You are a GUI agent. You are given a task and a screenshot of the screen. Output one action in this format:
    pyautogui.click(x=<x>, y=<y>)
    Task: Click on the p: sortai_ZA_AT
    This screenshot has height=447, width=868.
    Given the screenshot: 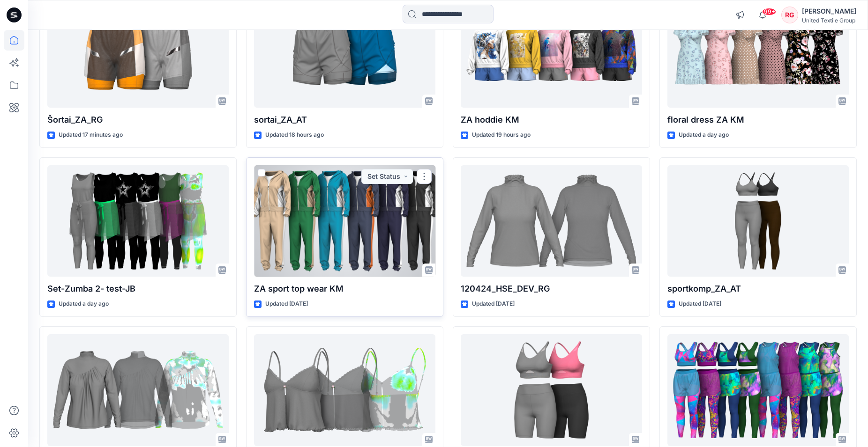 What is the action you would take?
    pyautogui.click(x=344, y=120)
    